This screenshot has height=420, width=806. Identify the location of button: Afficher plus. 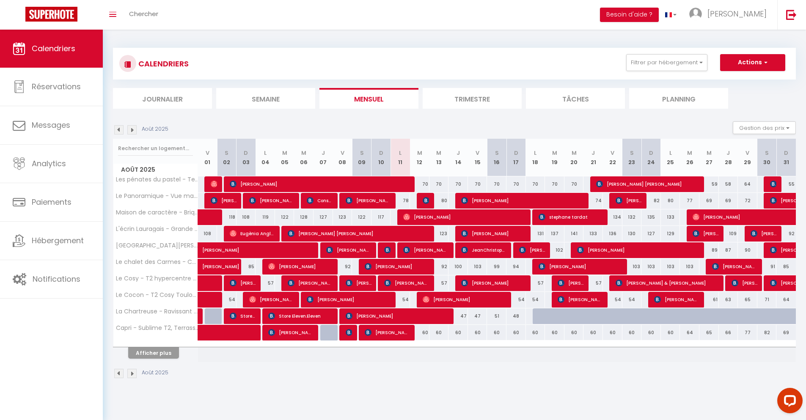
(154, 353).